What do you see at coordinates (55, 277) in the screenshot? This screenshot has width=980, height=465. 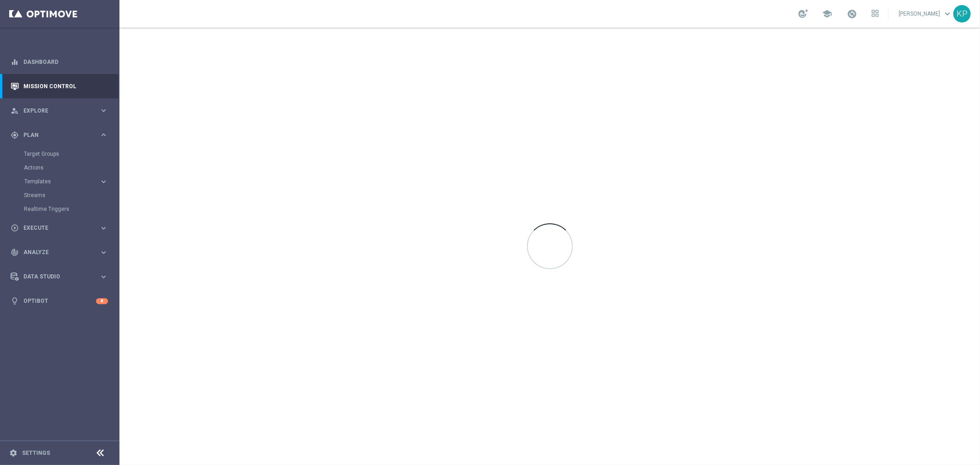 I see `div: Data Studio` at bounding box center [55, 277].